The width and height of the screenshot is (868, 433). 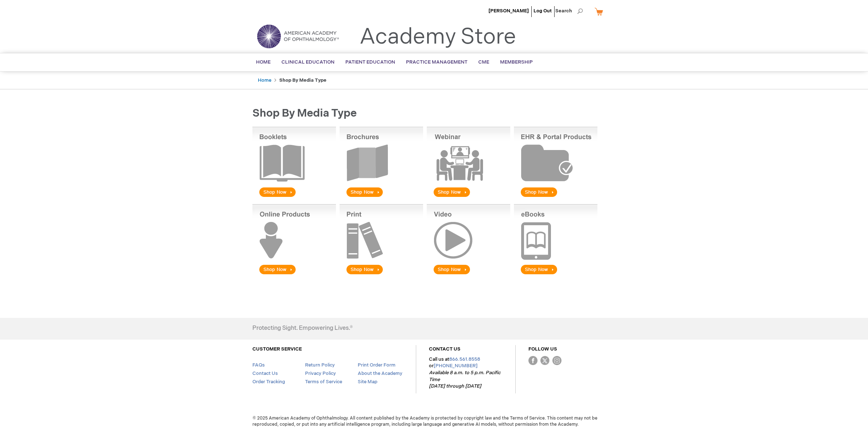 What do you see at coordinates (264, 80) in the screenshot?
I see `a: Home` at bounding box center [264, 80].